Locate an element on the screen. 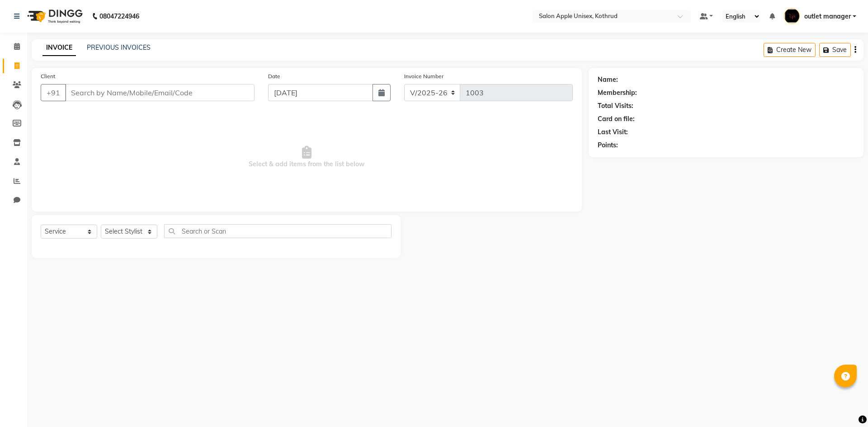 The height and width of the screenshot is (427, 868). label: Date is located at coordinates (274, 76).